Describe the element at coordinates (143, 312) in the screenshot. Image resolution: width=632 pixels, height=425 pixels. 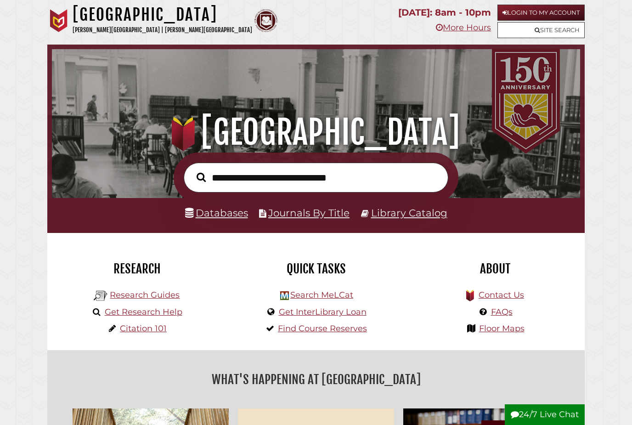
I see `a: Get Research Help` at that location.